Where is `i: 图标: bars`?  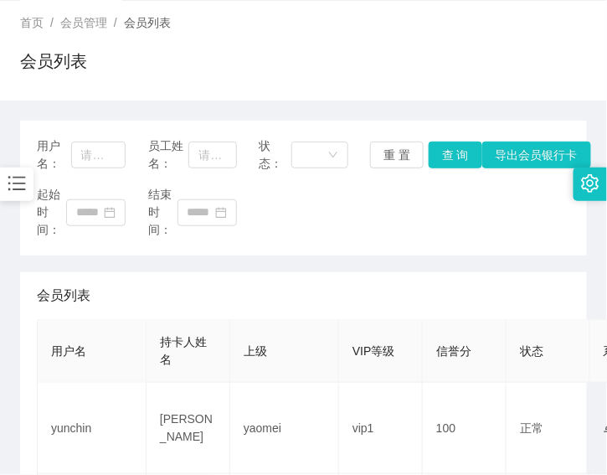
i: 图标: bars is located at coordinates (17, 183).